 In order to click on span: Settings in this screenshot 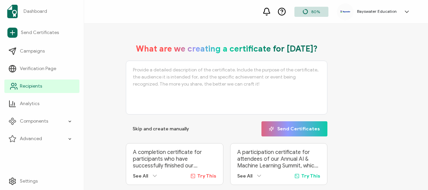, I will do `click(29, 181)`.